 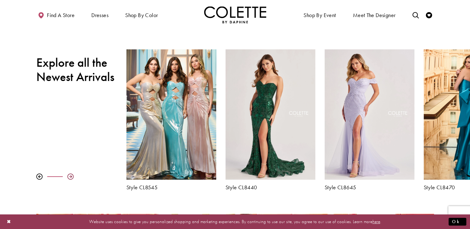 I want to click on div: Colette by Daphne Style No. CL8545, so click(x=171, y=120).